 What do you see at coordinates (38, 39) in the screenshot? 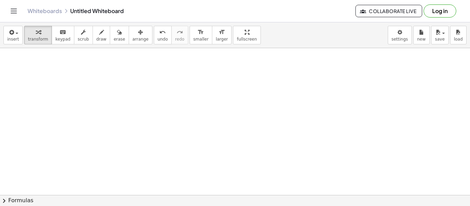
I see `span: transform` at bounding box center [38, 39].